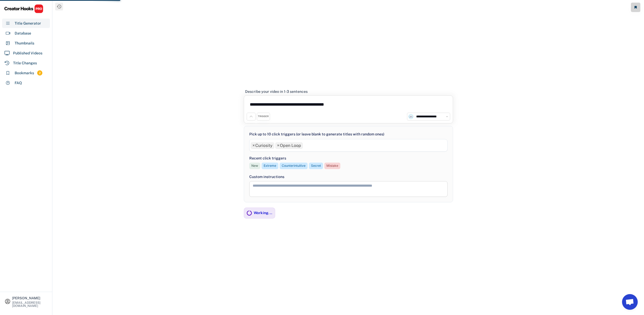 The image size is (644, 315). What do you see at coordinates (25, 73) in the screenshot?
I see `div: Bookmarks` at bounding box center [25, 73].